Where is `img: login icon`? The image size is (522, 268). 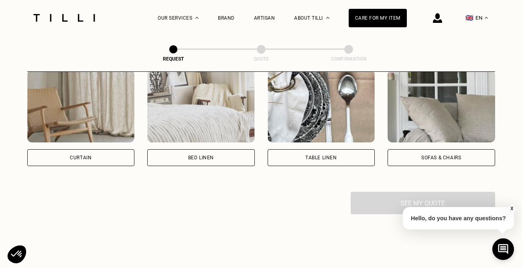 img: login icon is located at coordinates (437, 18).